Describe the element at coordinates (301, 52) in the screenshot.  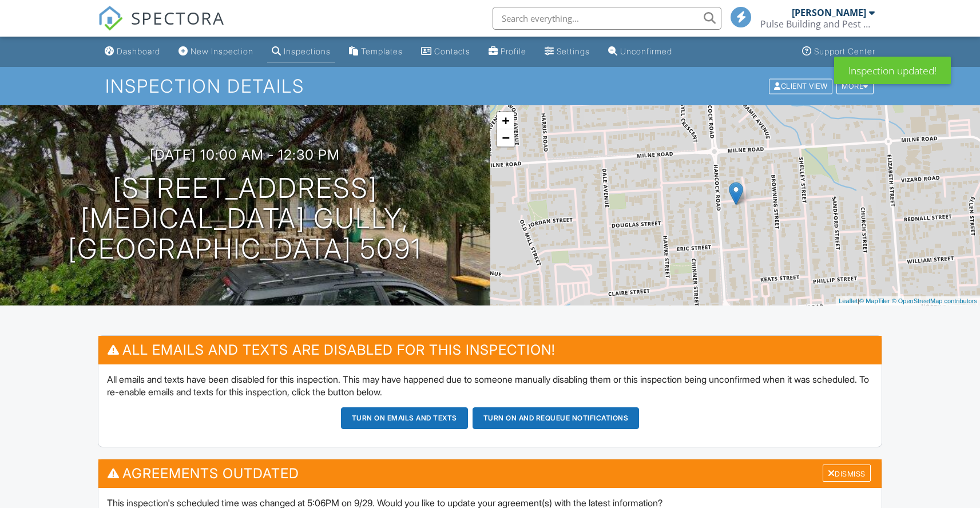
I see `a: Inspections` at that location.